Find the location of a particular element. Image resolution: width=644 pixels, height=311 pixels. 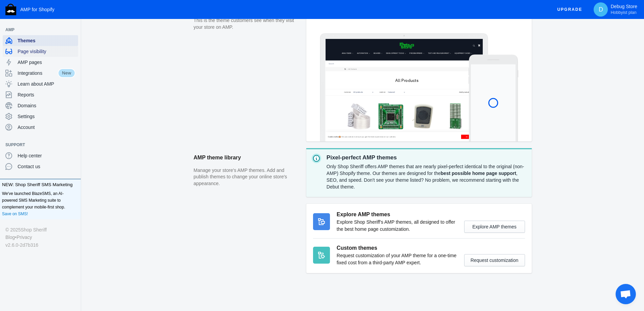

input: Search is located at coordinates (239, 74).